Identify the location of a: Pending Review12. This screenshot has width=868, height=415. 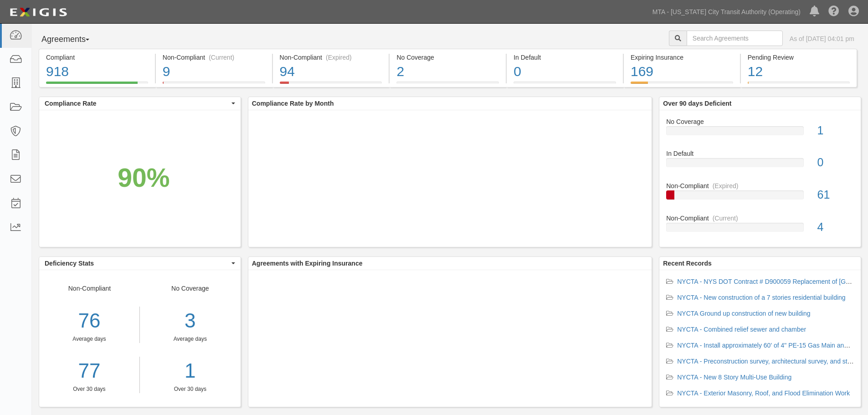
(798, 86).